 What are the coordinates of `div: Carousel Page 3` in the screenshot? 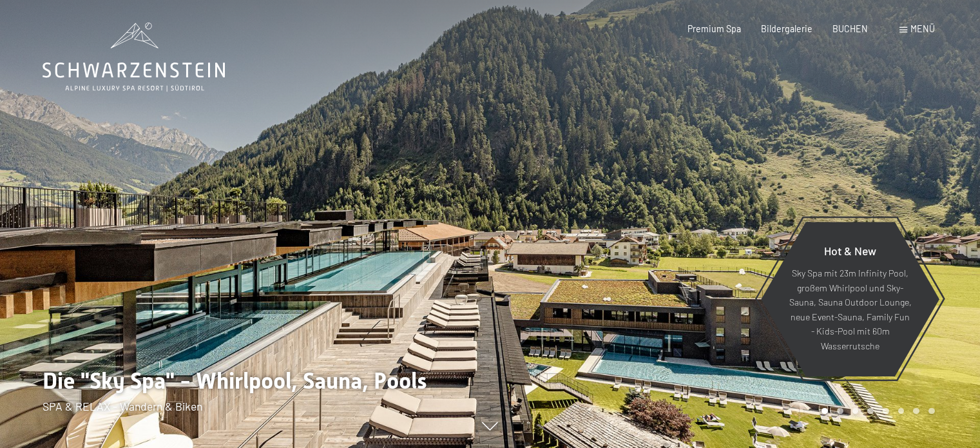 It's located at (856, 411).